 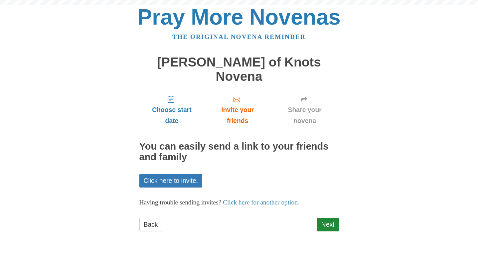 I want to click on span: Having trouble sending invites?, so click(x=180, y=202).